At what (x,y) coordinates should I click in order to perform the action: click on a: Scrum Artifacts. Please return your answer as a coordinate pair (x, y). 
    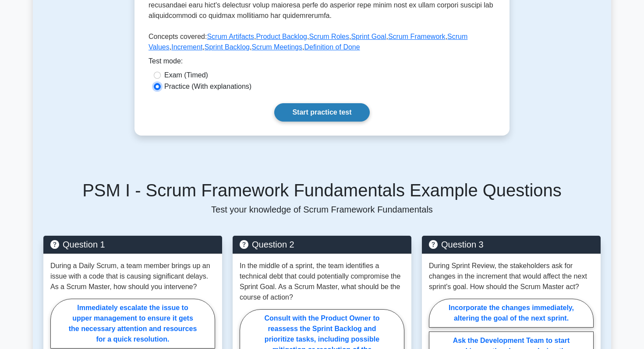
    Looking at the image, I should click on (230, 36).